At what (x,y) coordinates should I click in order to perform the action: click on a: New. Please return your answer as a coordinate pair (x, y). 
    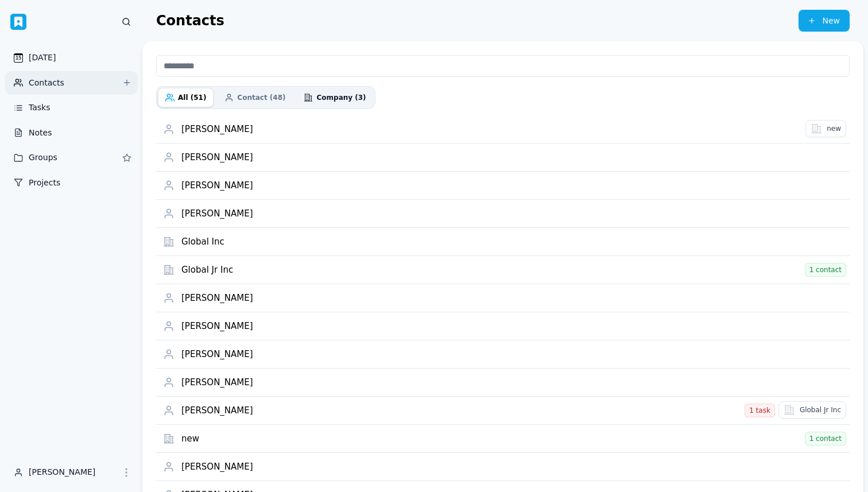
    Looking at the image, I should click on (823, 20).